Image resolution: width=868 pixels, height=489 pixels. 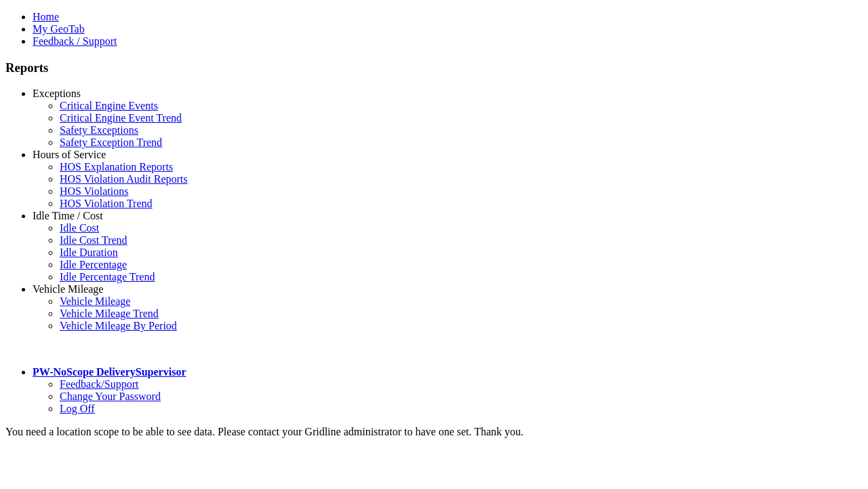 I want to click on a: Idle Percentage, so click(x=93, y=264).